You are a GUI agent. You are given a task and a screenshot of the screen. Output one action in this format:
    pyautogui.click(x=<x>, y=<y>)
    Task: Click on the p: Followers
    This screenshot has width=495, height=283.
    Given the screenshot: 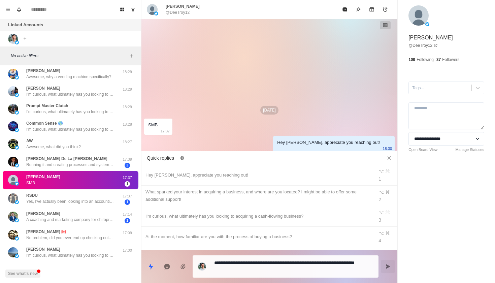 What is the action you would take?
    pyautogui.click(x=451, y=60)
    